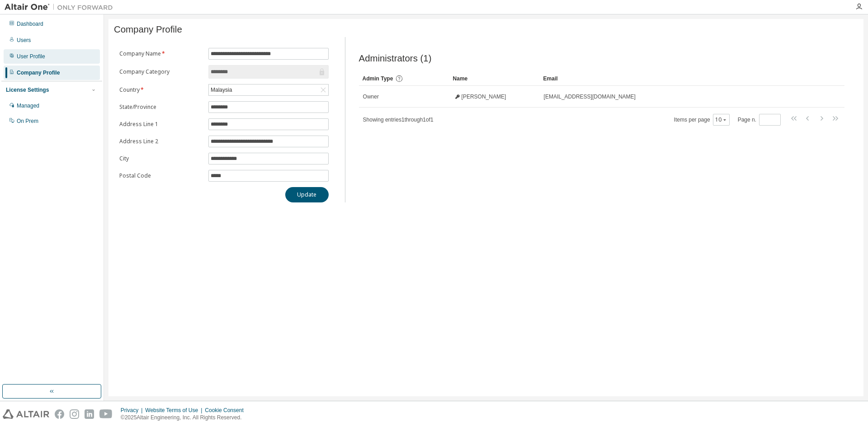 This screenshot has height=427, width=868. What do you see at coordinates (89, 414) in the screenshot?
I see `img: linkedin.svg` at bounding box center [89, 414].